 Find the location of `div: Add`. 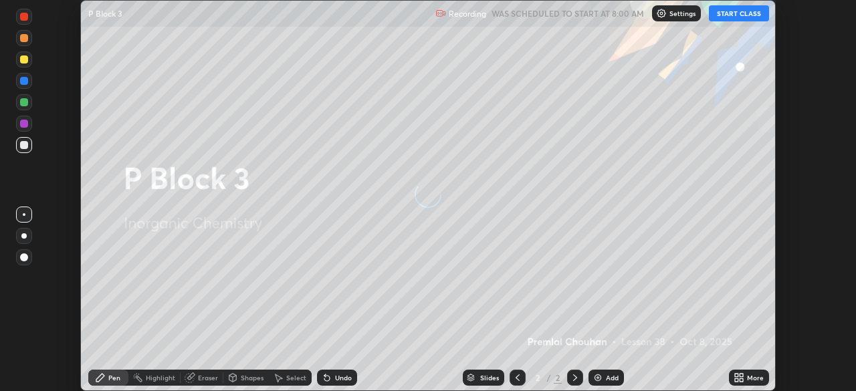

div: Add is located at coordinates (612, 378).